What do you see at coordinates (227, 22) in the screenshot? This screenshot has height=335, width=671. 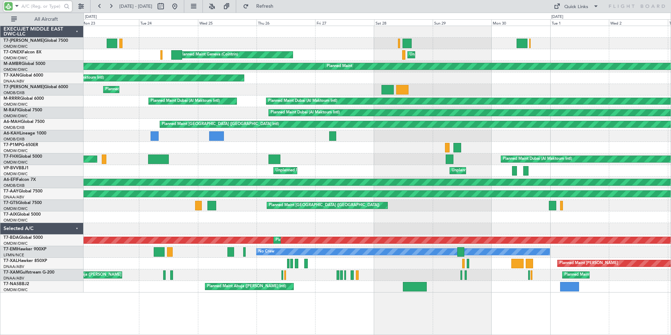 I see `div: Wed 25` at bounding box center [227, 22].